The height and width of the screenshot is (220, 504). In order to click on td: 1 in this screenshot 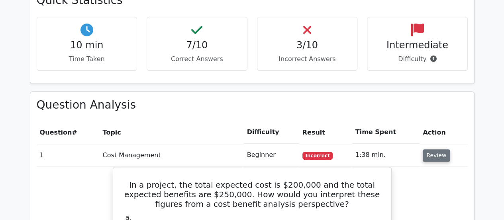, I will do `click(68, 155)`.